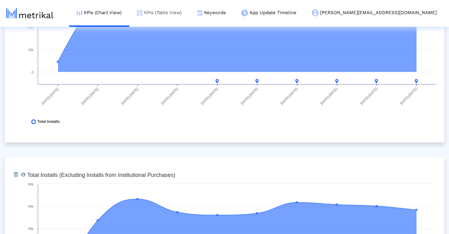 The height and width of the screenshot is (234, 449). What do you see at coordinates (30, 13) in the screenshot?
I see `img: metrical-logo-light.png` at bounding box center [30, 13].